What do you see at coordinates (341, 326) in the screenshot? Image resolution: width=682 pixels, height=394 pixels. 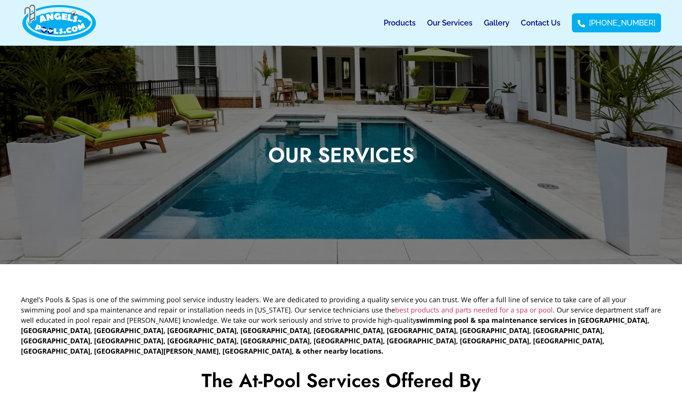 I see `p: Angel’s Pools & Spas is one of the swimming pool service industry leaders. We are dedicated to pr...` at bounding box center [341, 326].